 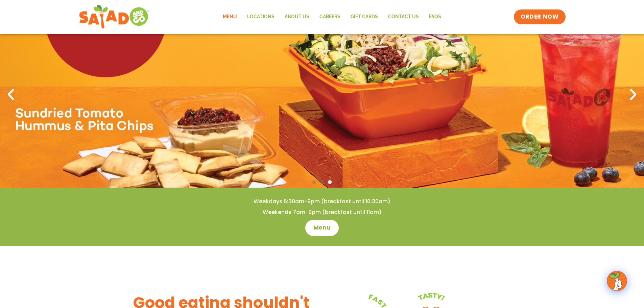 I want to click on img: wpChatIcon, so click(x=617, y=281).